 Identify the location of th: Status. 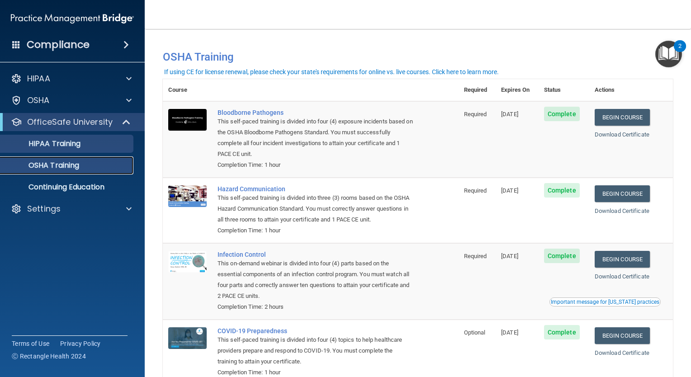
(564, 90).